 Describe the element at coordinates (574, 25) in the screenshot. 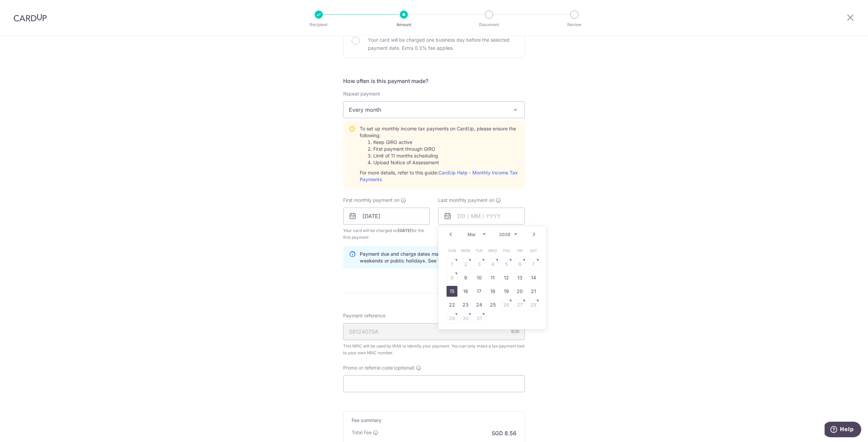

I see `p: Review` at that location.